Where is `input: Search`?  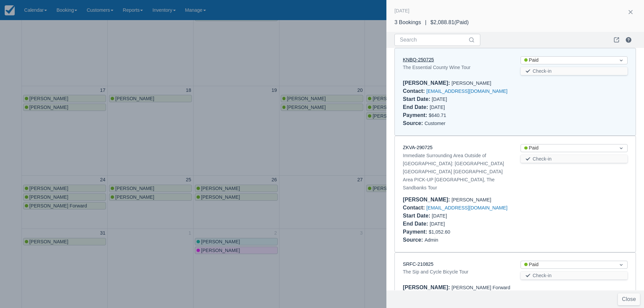 input: Search is located at coordinates (433, 40).